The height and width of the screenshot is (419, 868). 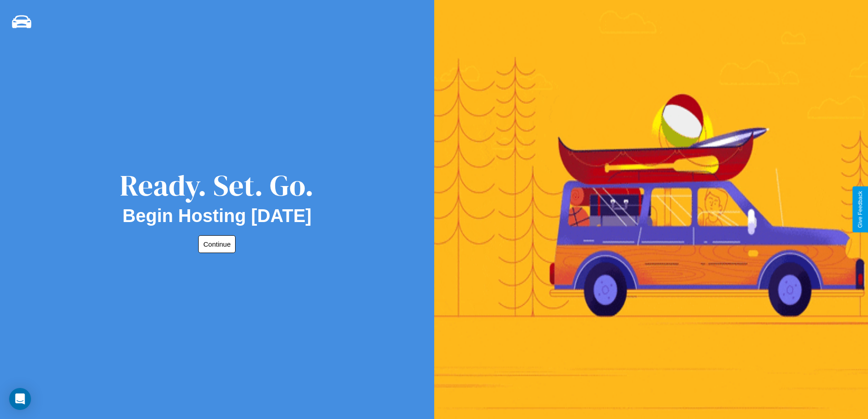 I want to click on div: Ready. Set. Go., so click(x=217, y=185).